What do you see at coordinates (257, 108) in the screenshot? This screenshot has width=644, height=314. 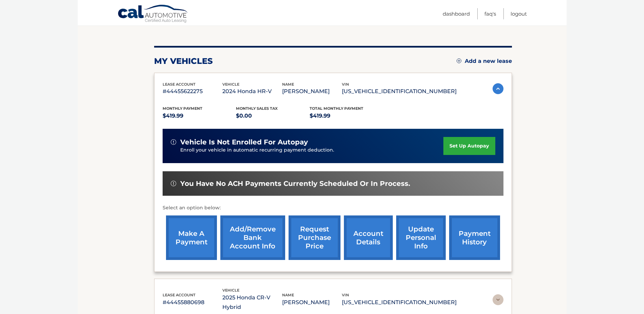 I see `span: Monthly sales Tax` at bounding box center [257, 108].